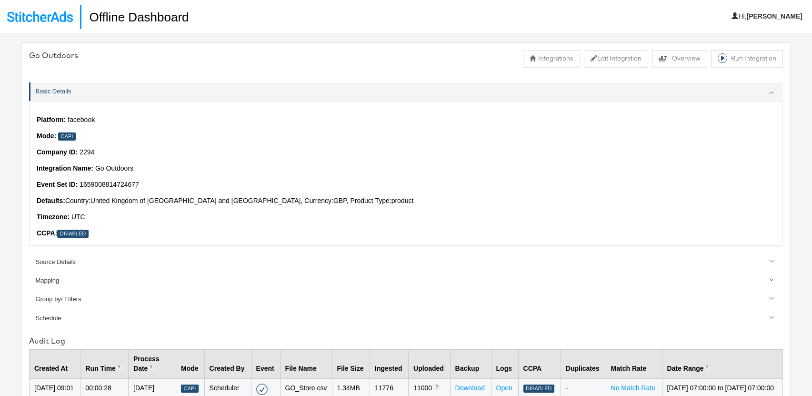  What do you see at coordinates (65, 168) in the screenshot?
I see `strong: Integration Name:` at bounding box center [65, 168].